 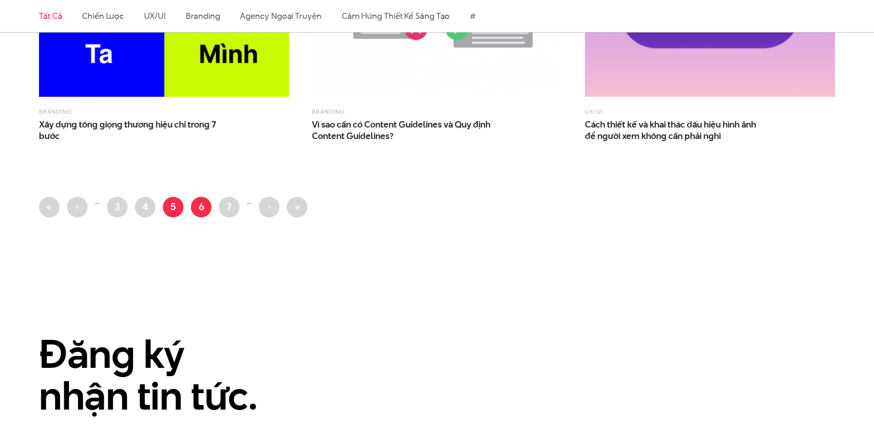 What do you see at coordinates (117, 207) in the screenshot?
I see `a: 3` at bounding box center [117, 207].